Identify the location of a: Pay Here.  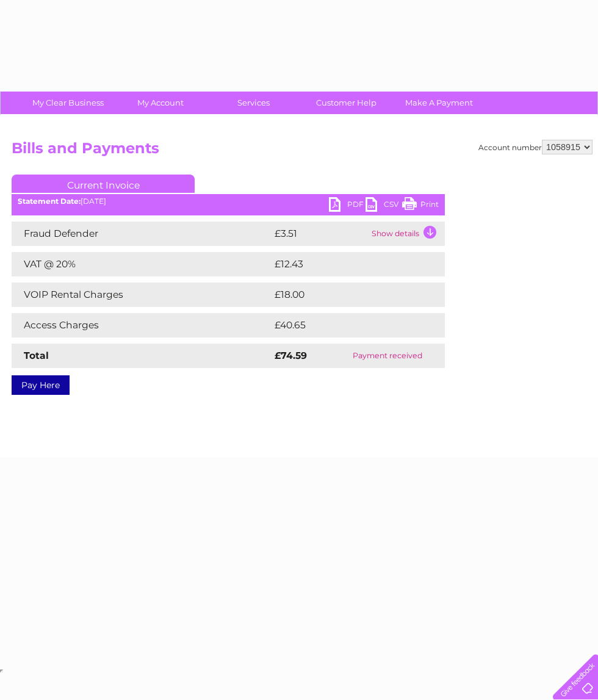
(40, 385).